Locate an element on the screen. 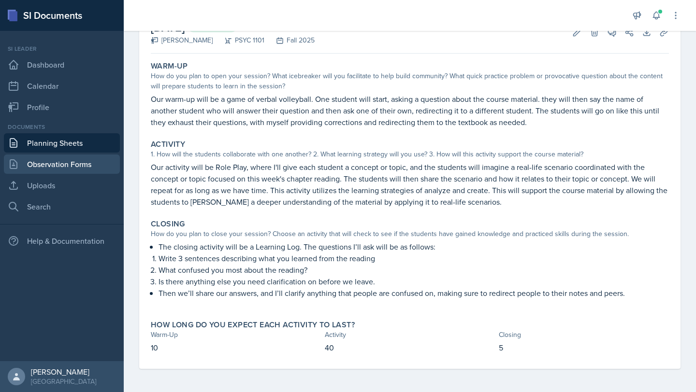  div: How do you plan to open your session? What icebreaker will you facilitate to help build community... is located at coordinates (410, 81).